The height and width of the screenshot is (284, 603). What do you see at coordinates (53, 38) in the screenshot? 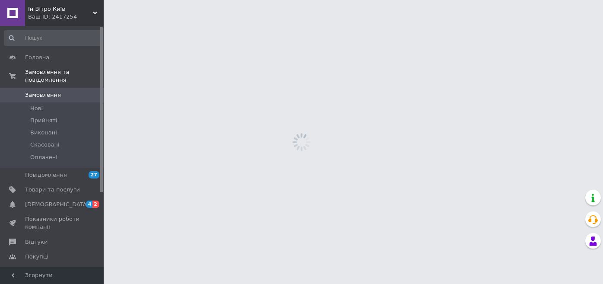
I see `input: Пошук` at bounding box center [53, 38].